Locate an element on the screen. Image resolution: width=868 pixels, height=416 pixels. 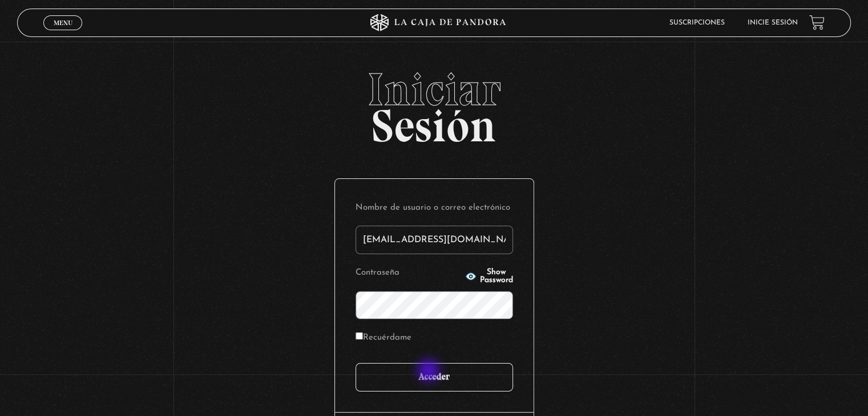
span: Cerrar is located at coordinates (63, 32).